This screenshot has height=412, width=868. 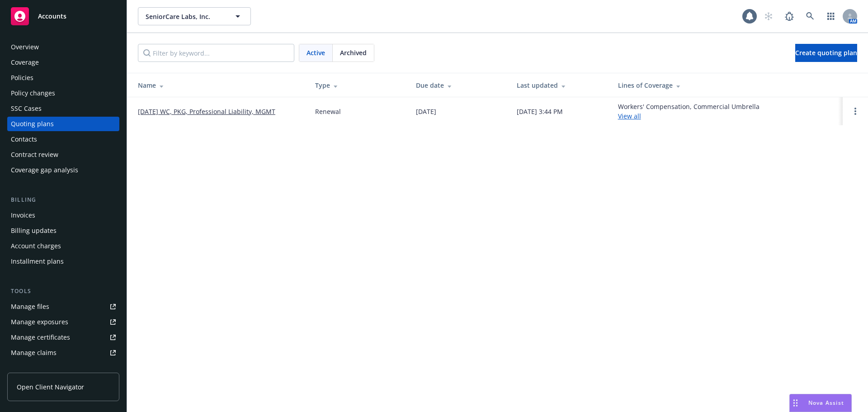 I want to click on a: Invoices, so click(x=63, y=215).